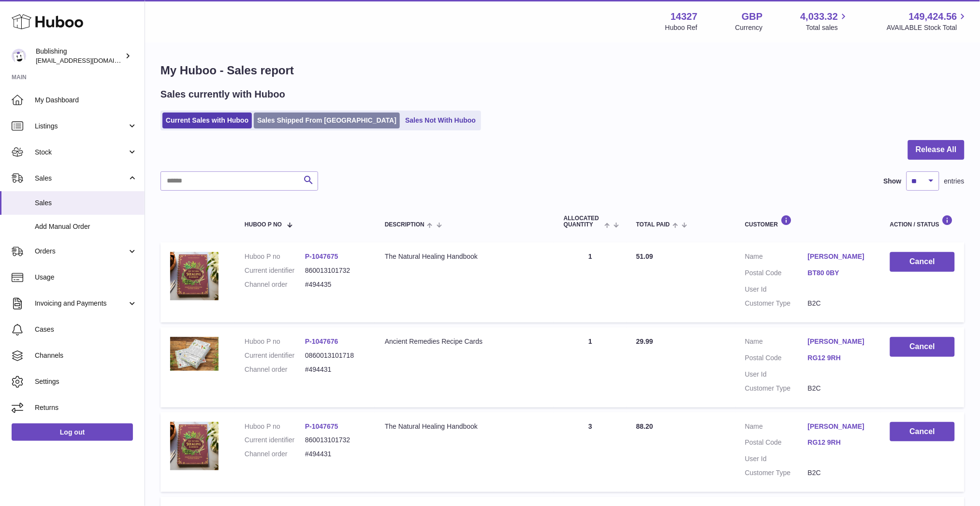  I want to click on span: Total sales, so click(827, 28).